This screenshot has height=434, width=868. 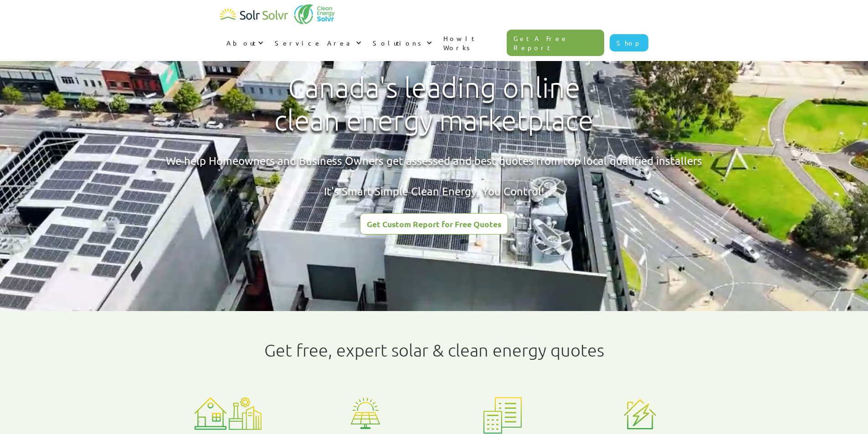 What do you see at coordinates (555, 43) in the screenshot?
I see `a: Get A Free Report` at bounding box center [555, 43].